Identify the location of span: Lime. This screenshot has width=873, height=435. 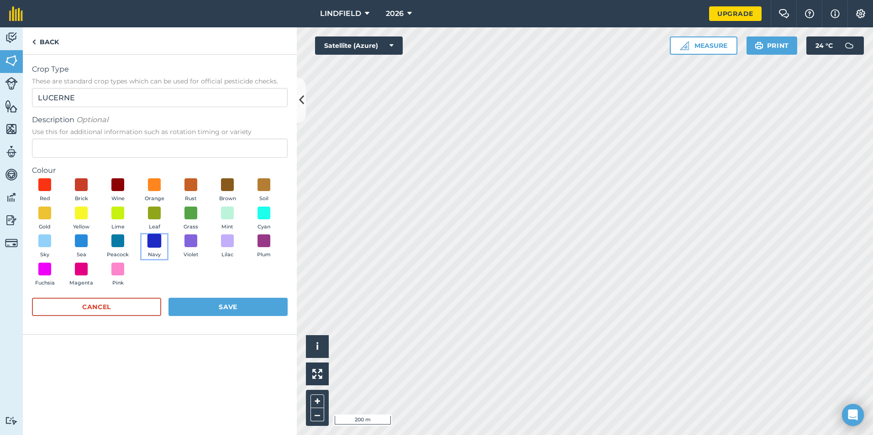
(118, 227).